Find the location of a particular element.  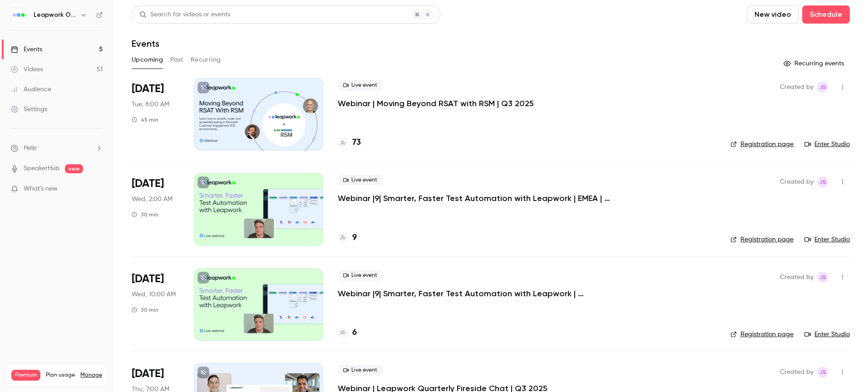

p: Webinar |9| Smarter, Faster Test Automation with Leapwork | EMEA | Q3 2025 is located at coordinates (474, 198).